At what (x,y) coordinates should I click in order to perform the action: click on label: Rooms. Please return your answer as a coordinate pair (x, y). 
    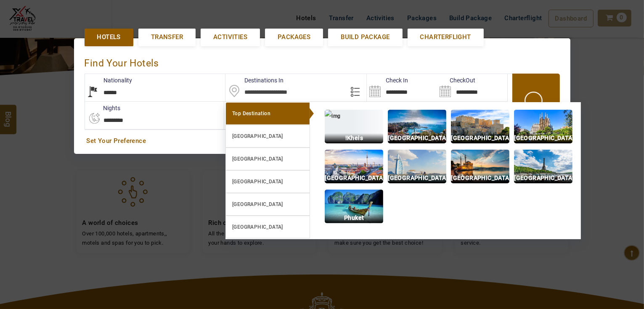
    Looking at the image, I should click on (243, 108).